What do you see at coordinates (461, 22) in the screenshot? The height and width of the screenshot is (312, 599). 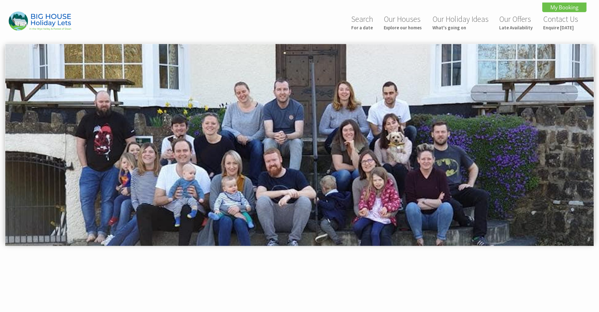 I see `a: Our Holiday IdeasWhat's going on` at bounding box center [461, 22].